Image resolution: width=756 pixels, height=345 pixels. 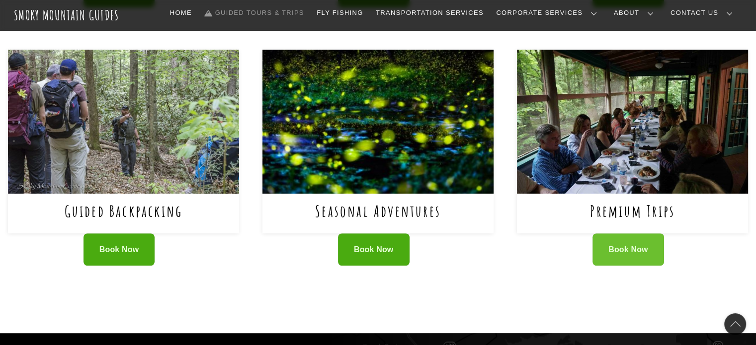 What do you see at coordinates (378, 211) in the screenshot?
I see `a: Seasonal Adventures` at bounding box center [378, 211].